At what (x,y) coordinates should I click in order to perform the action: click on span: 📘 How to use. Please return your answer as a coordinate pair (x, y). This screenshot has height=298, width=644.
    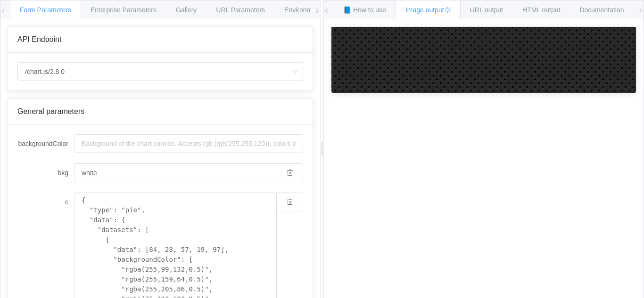
    Looking at the image, I should click on (364, 10).